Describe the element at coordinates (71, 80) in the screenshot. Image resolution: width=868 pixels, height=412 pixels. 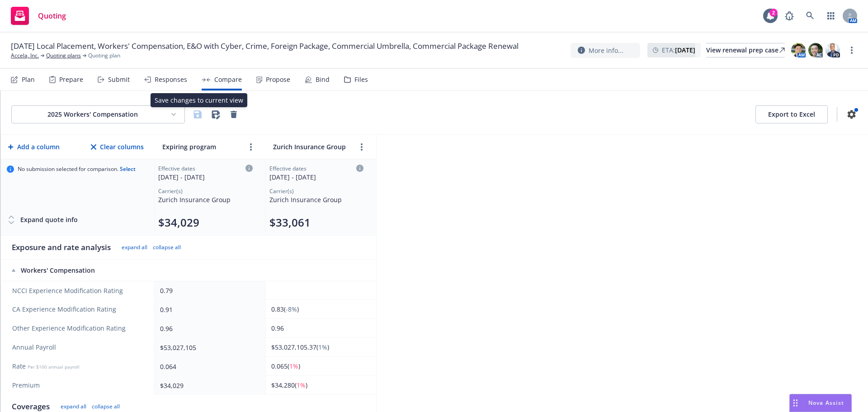
I see `div: Prepare` at that location.